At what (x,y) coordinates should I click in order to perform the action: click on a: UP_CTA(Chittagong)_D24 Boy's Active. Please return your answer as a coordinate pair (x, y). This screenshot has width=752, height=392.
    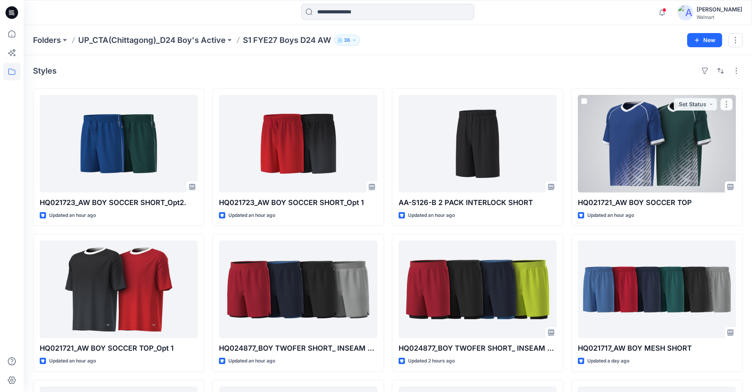
    Looking at the image, I should click on (152, 40).